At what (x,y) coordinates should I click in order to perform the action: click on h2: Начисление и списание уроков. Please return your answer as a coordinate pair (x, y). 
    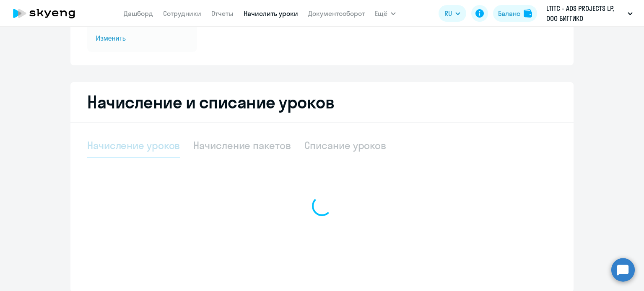
    Looking at the image, I should click on (322, 102).